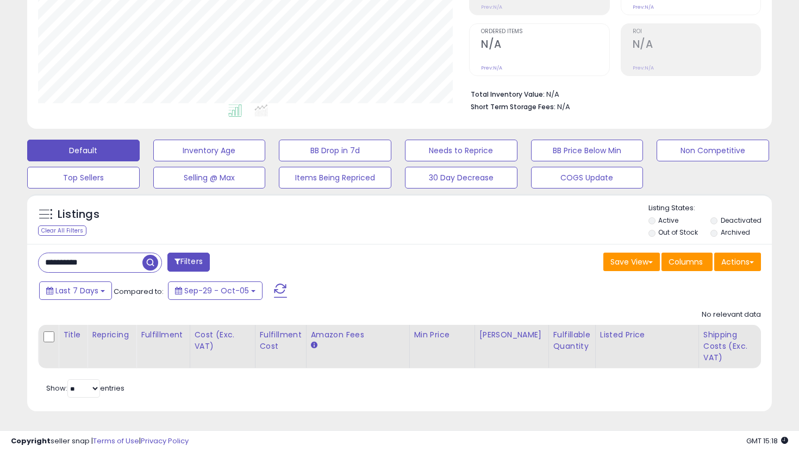 Image resolution: width=799 pixels, height=452 pixels. What do you see at coordinates (116, 441) in the screenshot?
I see `a: Terms of Use` at bounding box center [116, 441].